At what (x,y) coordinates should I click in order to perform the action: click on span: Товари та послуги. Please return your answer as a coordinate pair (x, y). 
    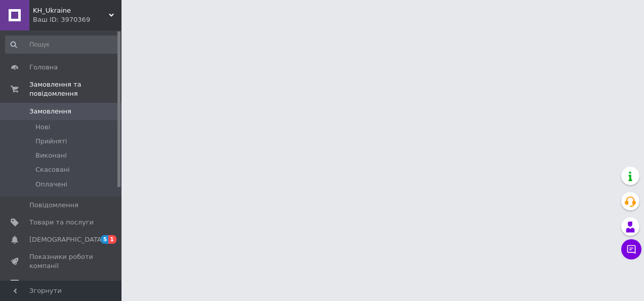
    Looking at the image, I should click on (61, 223).